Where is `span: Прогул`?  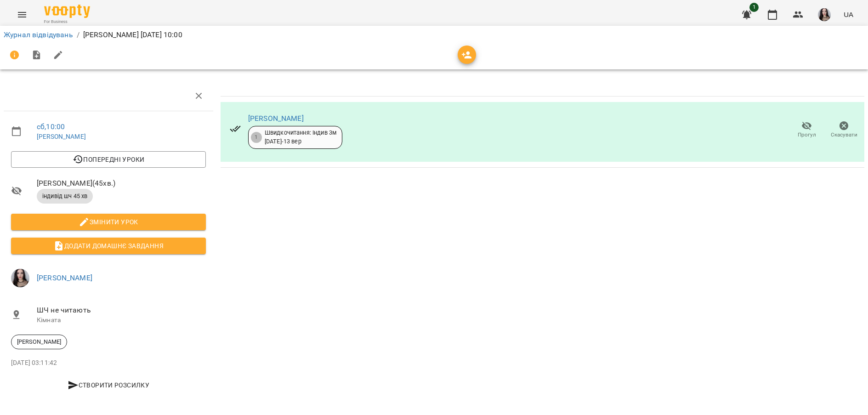
span: Прогул is located at coordinates (807, 134).